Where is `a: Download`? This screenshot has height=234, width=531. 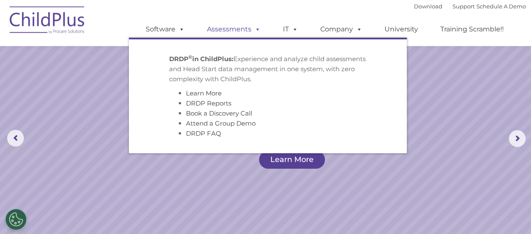 a: Download is located at coordinates (428, 6).